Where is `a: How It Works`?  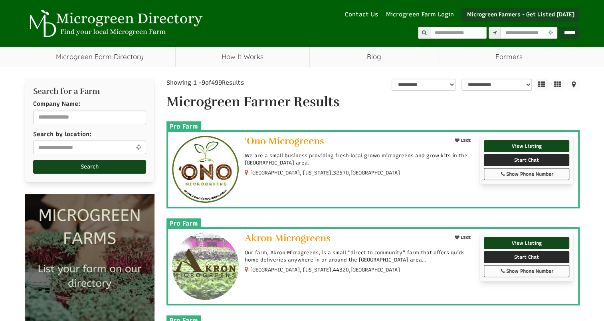 a: How It Works is located at coordinates (242, 57).